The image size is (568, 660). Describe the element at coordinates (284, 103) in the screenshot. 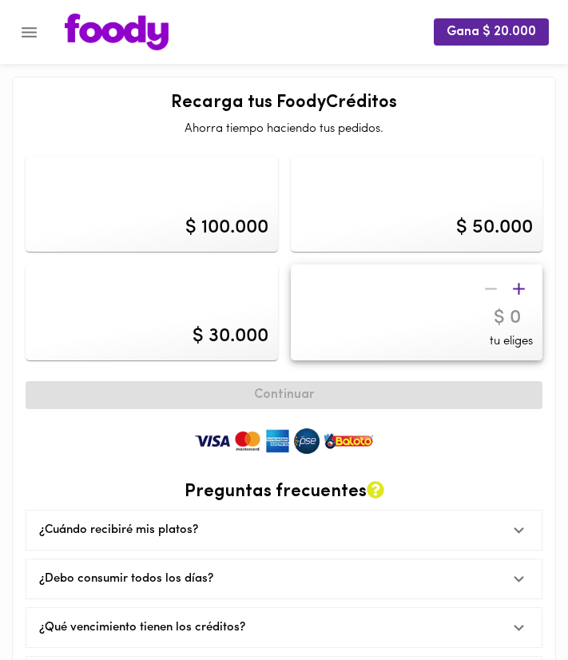

I see `h2: Recarga tus FoodyCréditos` at that location.